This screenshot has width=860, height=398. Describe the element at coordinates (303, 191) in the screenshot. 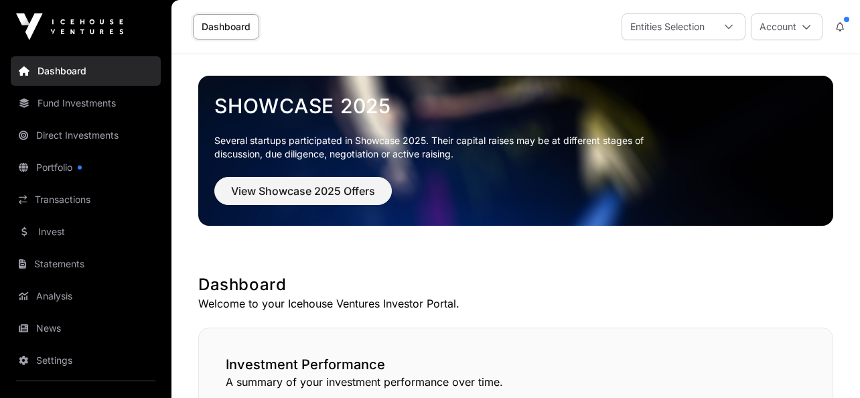

I see `button: View Showcase 2025 Offers` at that location.